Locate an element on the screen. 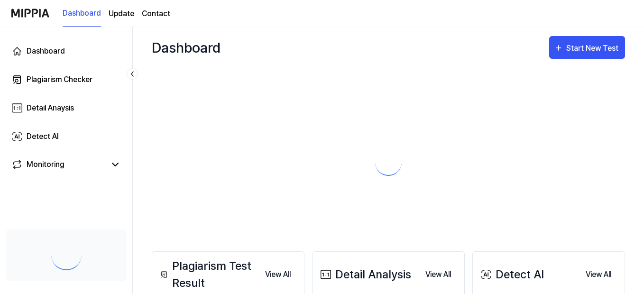  a: Contact is located at coordinates (156, 14).